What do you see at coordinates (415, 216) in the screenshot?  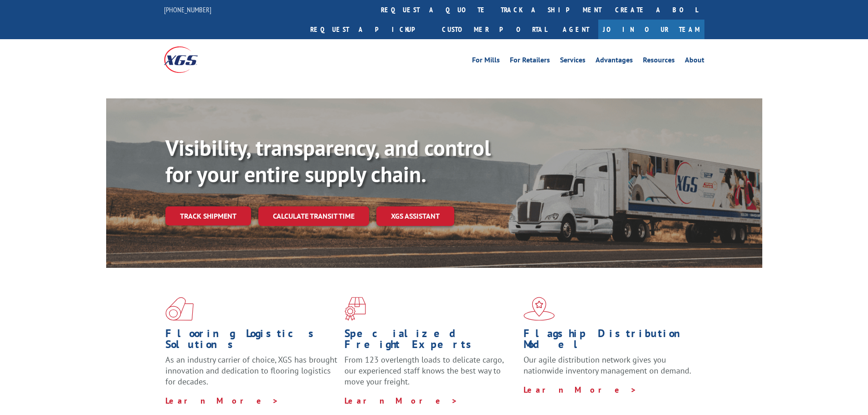 I see `a: XGS ASSISTANT` at bounding box center [415, 216].